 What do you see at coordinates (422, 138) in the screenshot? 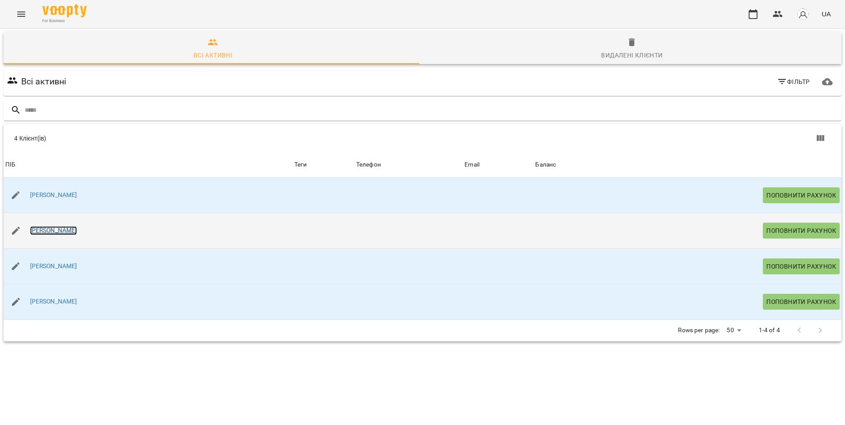
I see `div: Table Toolbar` at bounding box center [422, 138].